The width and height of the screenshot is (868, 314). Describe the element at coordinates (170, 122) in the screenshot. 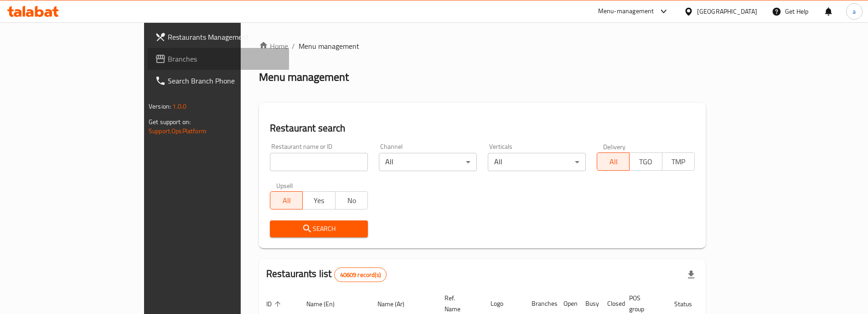

I see `span: Get support on:` at that location.